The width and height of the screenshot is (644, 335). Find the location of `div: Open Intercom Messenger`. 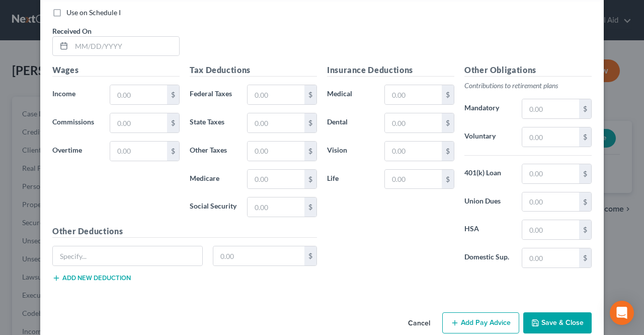

div: Open Intercom Messenger is located at coordinates (622, 313).